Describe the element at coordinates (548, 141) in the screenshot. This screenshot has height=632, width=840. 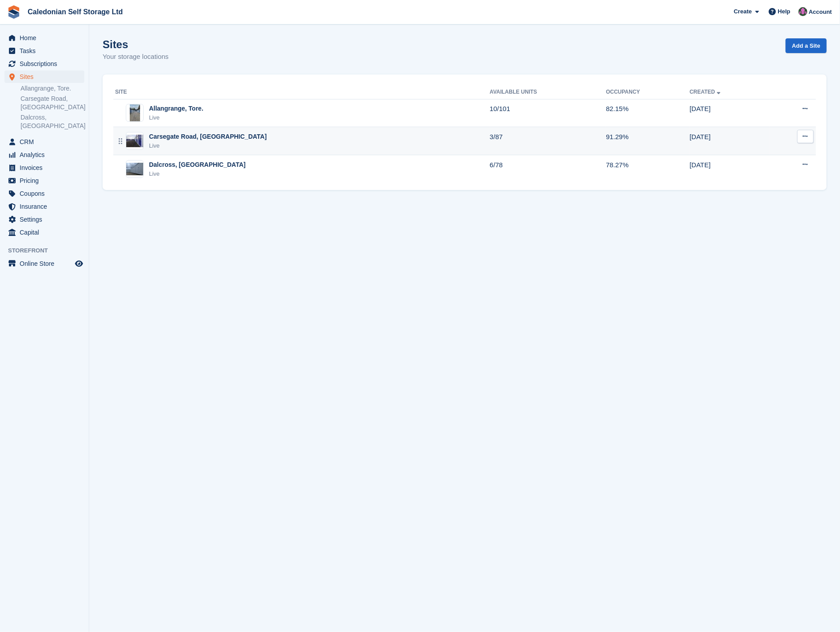
I see `td: 3/87` at that location.